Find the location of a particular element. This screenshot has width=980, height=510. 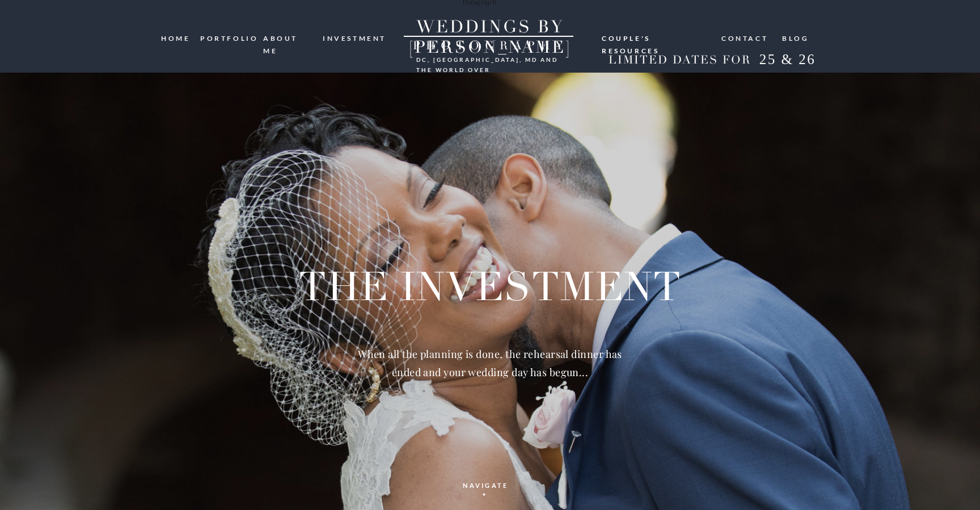

a: HOME is located at coordinates (176, 38).